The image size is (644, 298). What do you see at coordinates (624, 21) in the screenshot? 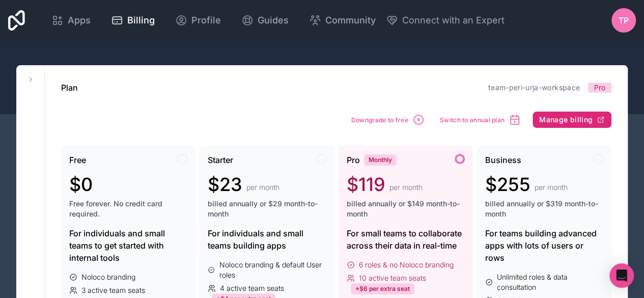
I see `span: TP` at bounding box center [624, 21].